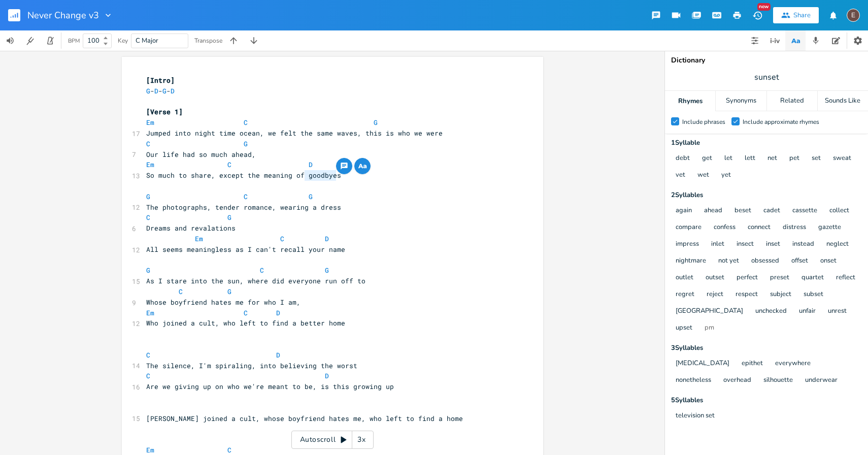  Describe the element at coordinates (772, 211) in the screenshot. I see `button: cadet` at that location.